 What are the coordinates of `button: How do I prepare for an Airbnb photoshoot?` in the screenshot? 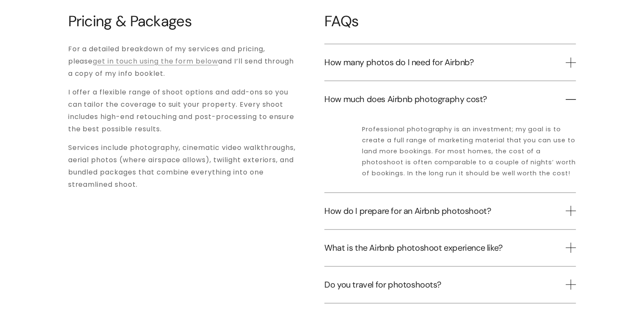 It's located at (450, 211).